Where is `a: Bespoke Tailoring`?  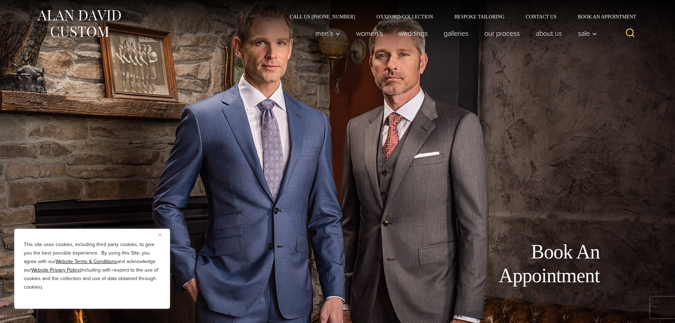
a: Bespoke Tailoring is located at coordinates (479, 17).